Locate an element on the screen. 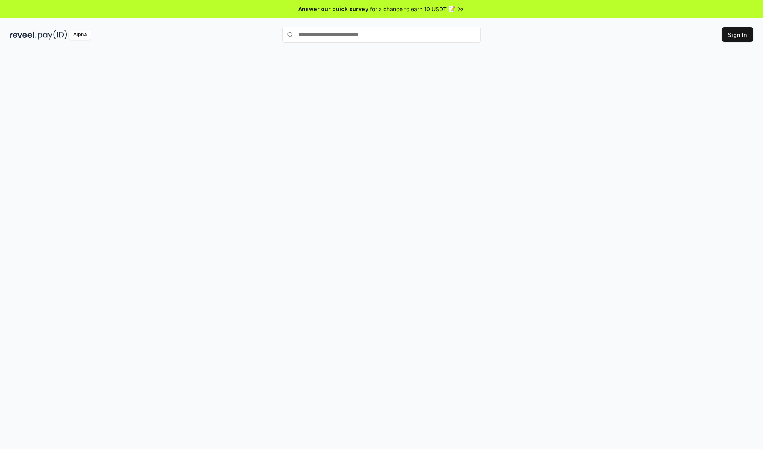  img: reveel_dark is located at coordinates (23, 35).